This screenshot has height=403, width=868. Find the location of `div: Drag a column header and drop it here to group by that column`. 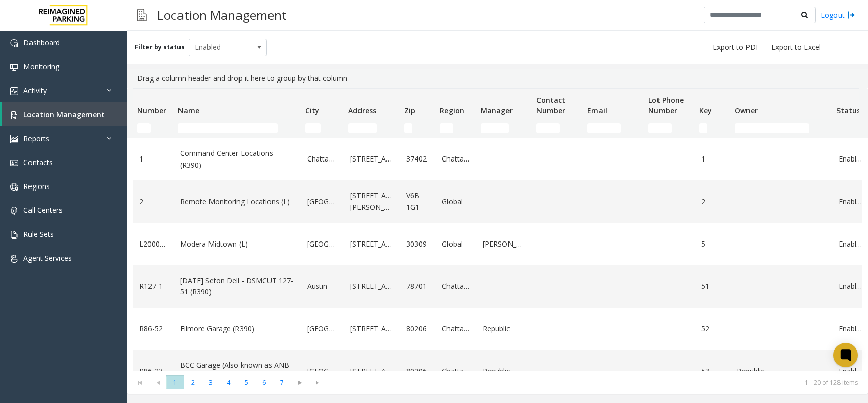

div: Drag a column header and drop it here to group by that column is located at coordinates (497, 79).